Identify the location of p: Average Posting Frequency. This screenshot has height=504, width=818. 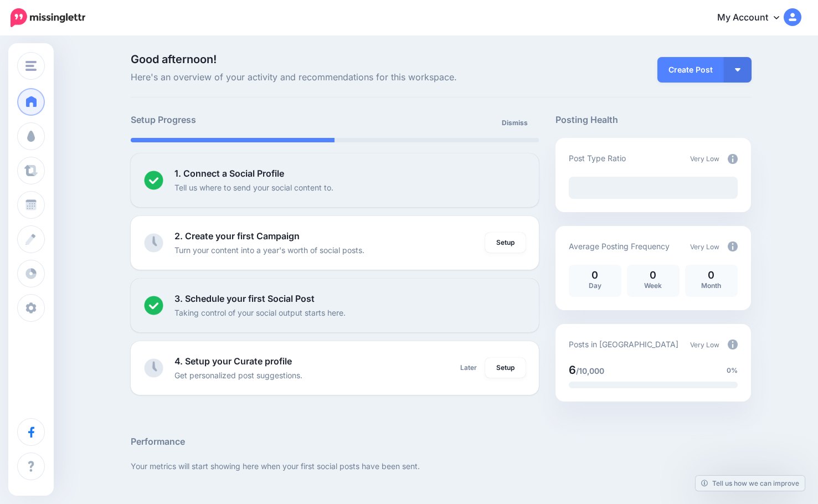
(619, 245).